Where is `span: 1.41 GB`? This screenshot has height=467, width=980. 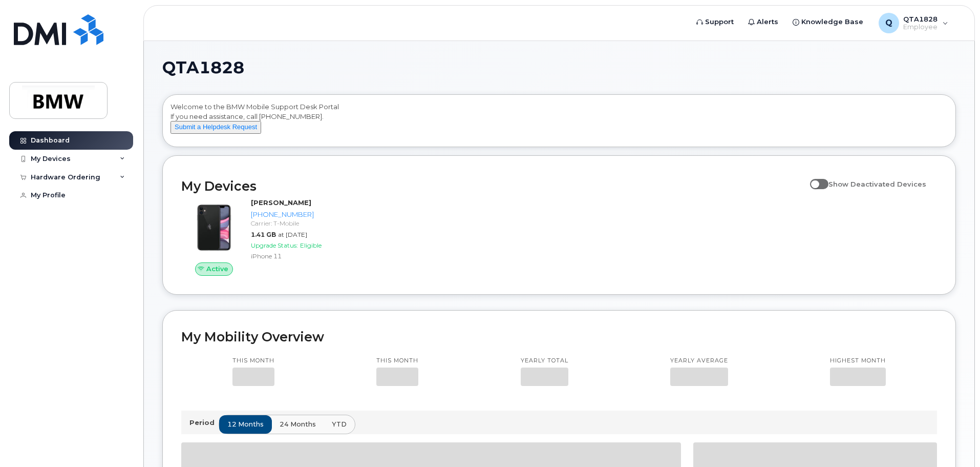 span: 1.41 GB is located at coordinates (263, 234).